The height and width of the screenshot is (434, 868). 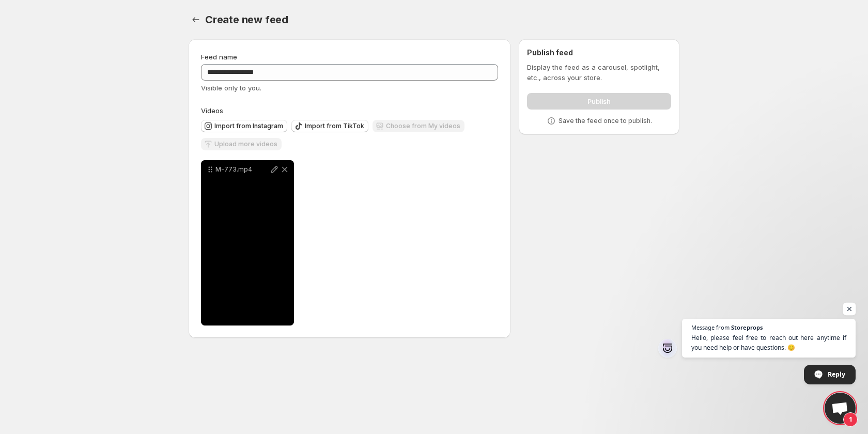 What do you see at coordinates (243, 170) in the screenshot?
I see `p: M-773.mp4` at bounding box center [243, 170].